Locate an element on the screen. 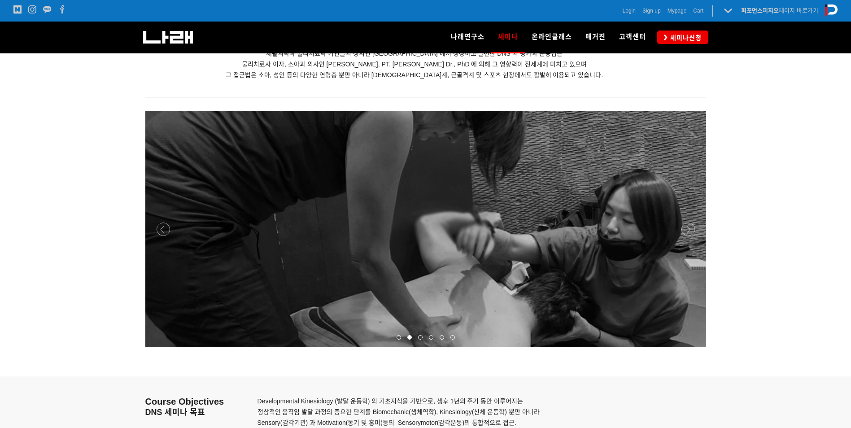  span: Developmental Kinesiology (발달 운동학) 의 기초지식을 기반으로, 생후 1년의 주기 동안 이루어지는 is located at coordinates (390, 401).